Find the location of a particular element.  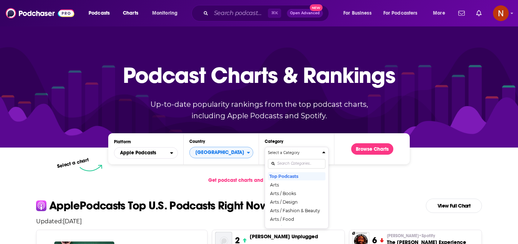

p: Joe Rogan • Spotify is located at coordinates (427, 236).